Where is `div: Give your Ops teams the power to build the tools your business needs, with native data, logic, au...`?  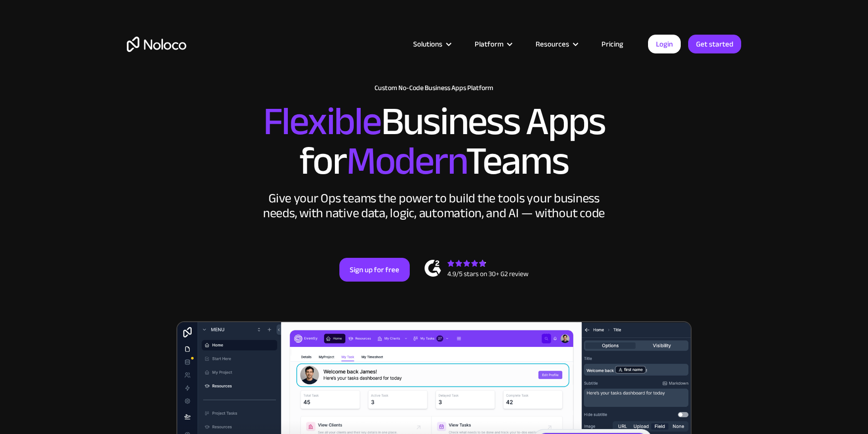
div: Give your Ops teams the power to build the tools your business needs, with native data, logic, au... is located at coordinates (434, 206).